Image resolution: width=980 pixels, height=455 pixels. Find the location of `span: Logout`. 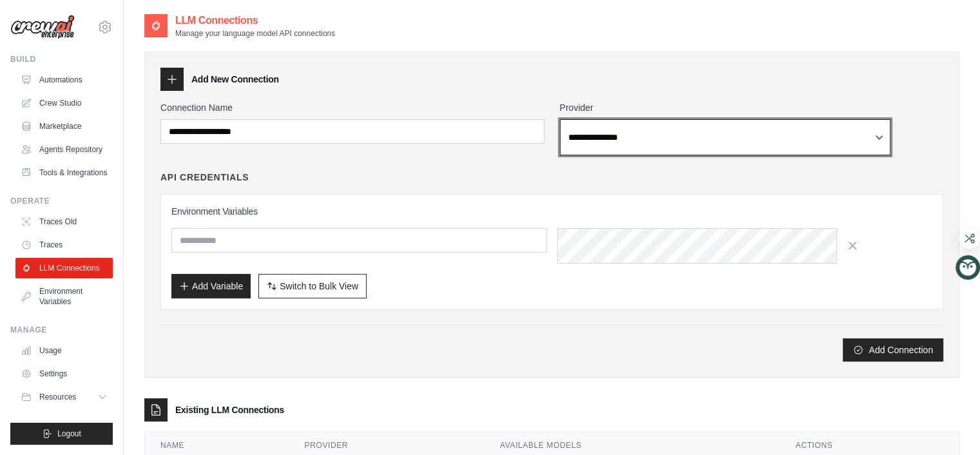

span: Logout is located at coordinates (69, 434).